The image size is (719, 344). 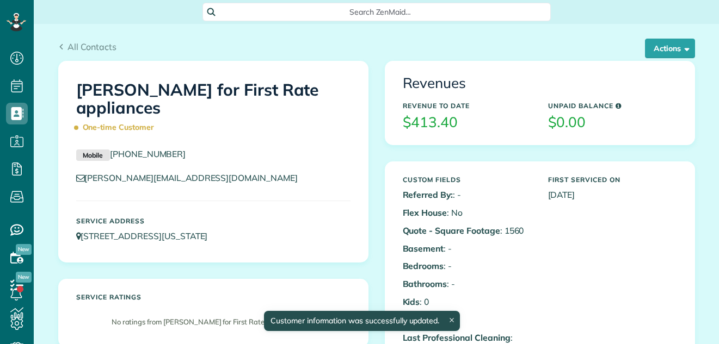 What do you see at coordinates (467, 122) in the screenshot?
I see `h3: $413.40` at bounding box center [467, 122].